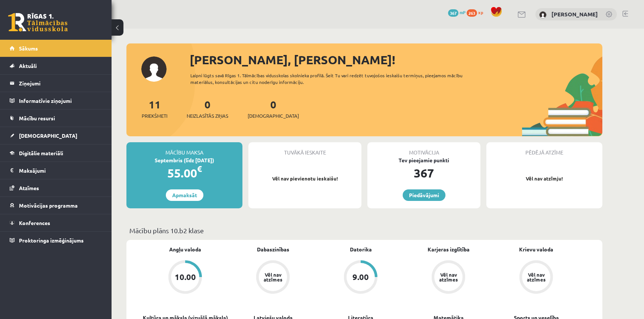 The height and width of the screenshot is (319, 644). What do you see at coordinates (361, 278) in the screenshot?
I see `a: 9.00` at bounding box center [361, 278].